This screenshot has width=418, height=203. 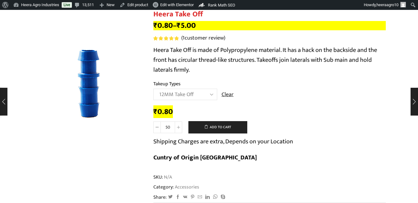 What do you see at coordinates (387, 5) in the screenshot?
I see `span: heeraagro10` at bounding box center [387, 5].